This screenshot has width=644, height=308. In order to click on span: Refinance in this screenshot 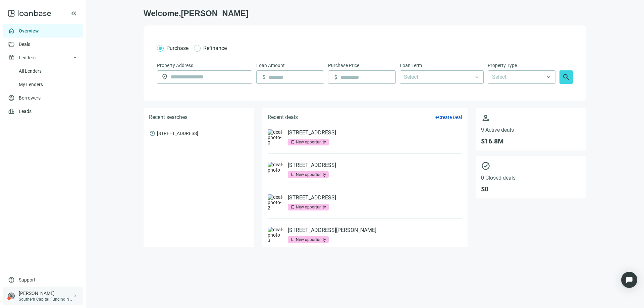, I will do `click(215, 48)`.